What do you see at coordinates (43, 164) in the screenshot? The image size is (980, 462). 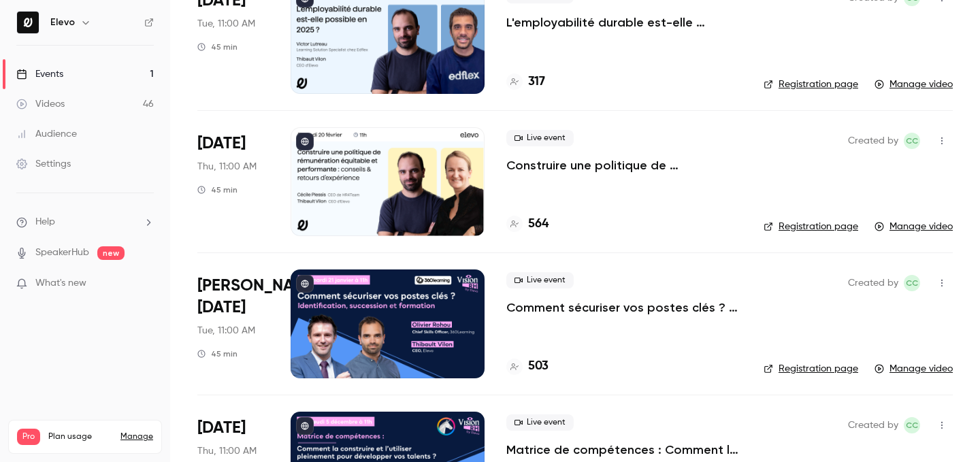 I see `div: Settings` at bounding box center [43, 164].